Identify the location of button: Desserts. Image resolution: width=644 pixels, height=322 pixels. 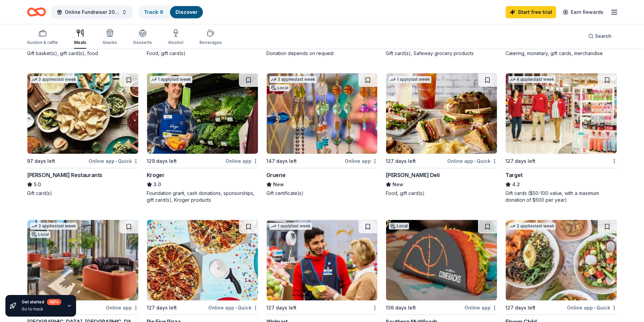
(142, 38).